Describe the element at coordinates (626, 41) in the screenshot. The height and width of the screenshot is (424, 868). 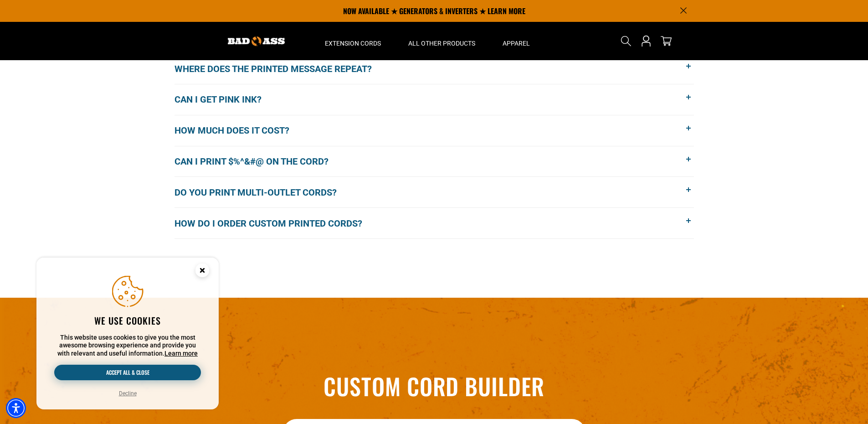
I see `summary: Search` at that location.